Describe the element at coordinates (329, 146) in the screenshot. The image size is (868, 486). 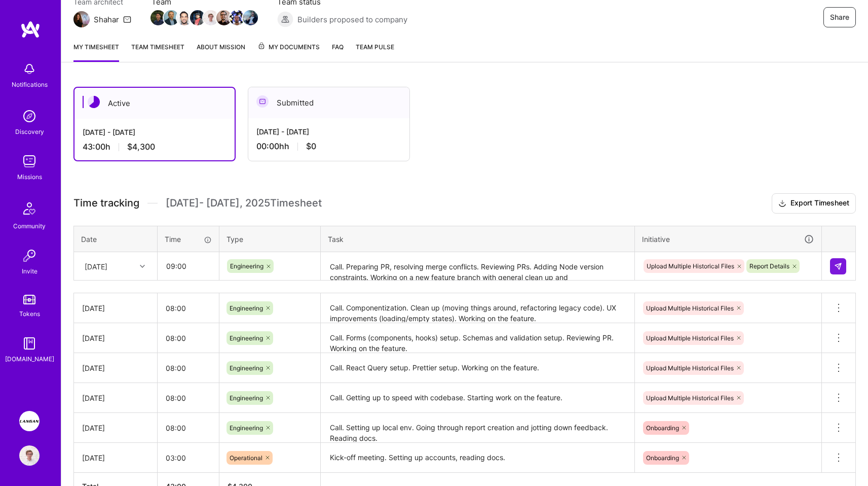
I see `div: 00:00h h` at that location.